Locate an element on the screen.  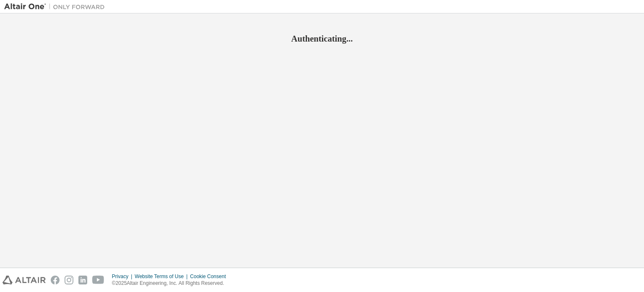
img: Altair One is located at coordinates (57, 7).